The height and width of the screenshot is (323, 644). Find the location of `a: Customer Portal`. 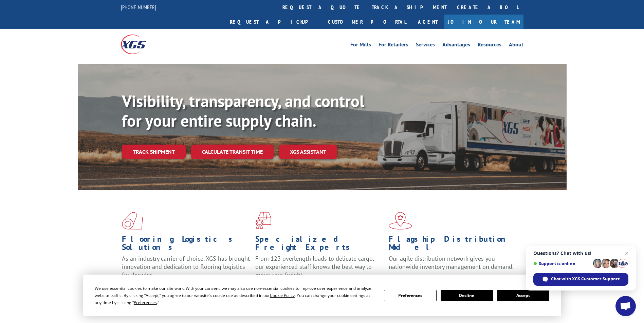

a: Customer Portal is located at coordinates (367, 22).